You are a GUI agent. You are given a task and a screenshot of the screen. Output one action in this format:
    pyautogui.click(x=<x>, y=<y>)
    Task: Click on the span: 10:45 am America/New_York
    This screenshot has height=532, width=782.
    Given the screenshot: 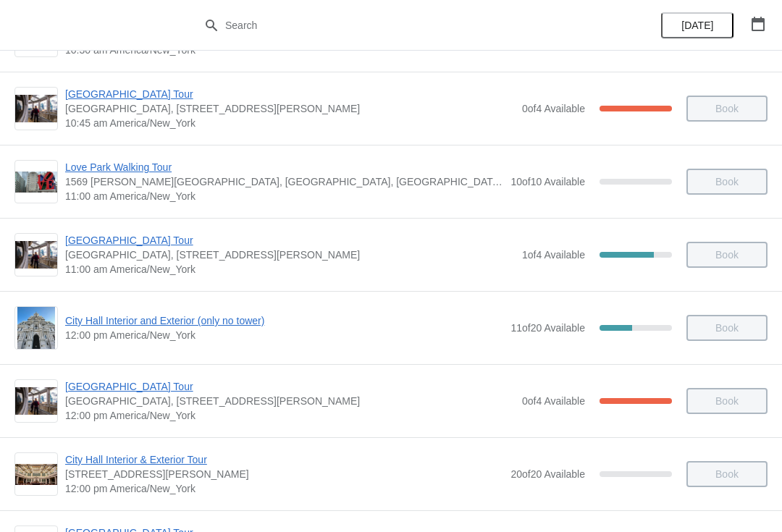 What is the action you would take?
    pyautogui.click(x=289, y=123)
    